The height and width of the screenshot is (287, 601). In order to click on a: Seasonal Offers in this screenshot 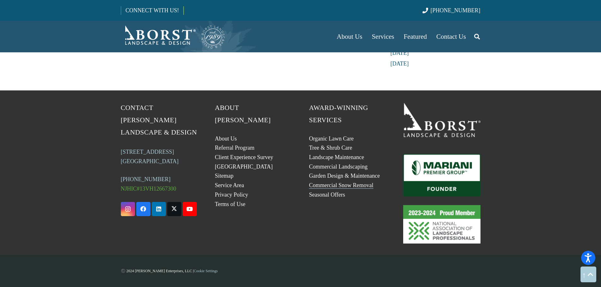, I will do `click(327, 195)`.